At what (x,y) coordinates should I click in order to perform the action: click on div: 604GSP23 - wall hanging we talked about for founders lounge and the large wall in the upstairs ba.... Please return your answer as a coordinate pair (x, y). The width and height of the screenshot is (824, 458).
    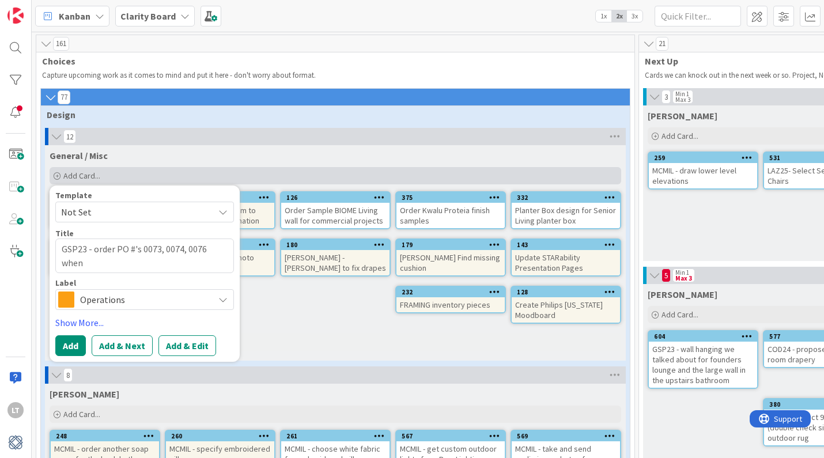
    Looking at the image, I should click on (703, 359).